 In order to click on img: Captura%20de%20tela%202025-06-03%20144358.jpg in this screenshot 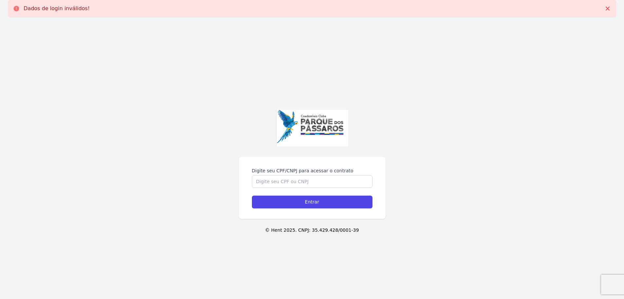, I will do `click(312, 128)`.